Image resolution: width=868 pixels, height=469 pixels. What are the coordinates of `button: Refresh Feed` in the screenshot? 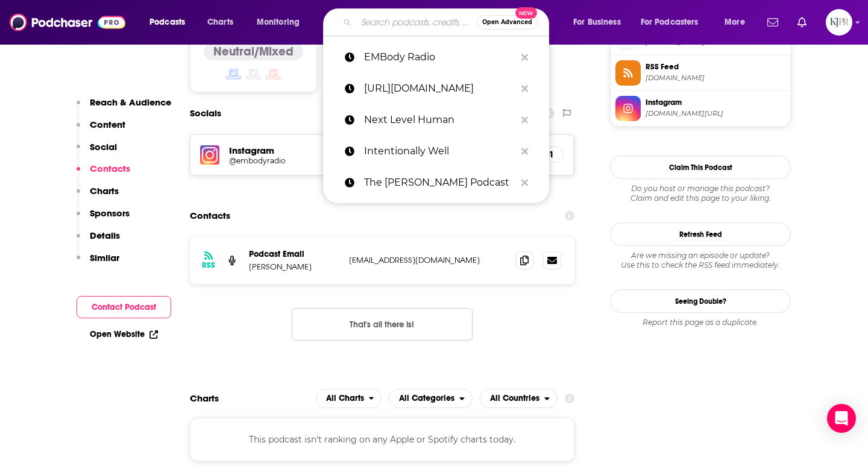 It's located at (700, 234).